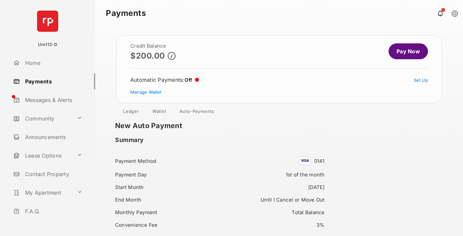 The image size is (463, 236). Describe the element at coordinates (305, 174) in the screenshot. I see `span: 1st of the month` at that location.